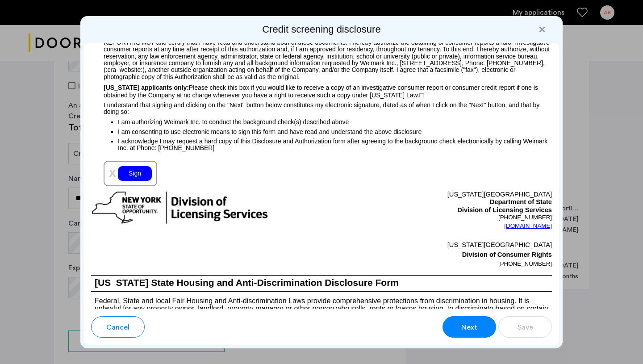 The height and width of the screenshot is (364, 643). I want to click on h2: Credit screening disclosure, so click(322, 29).